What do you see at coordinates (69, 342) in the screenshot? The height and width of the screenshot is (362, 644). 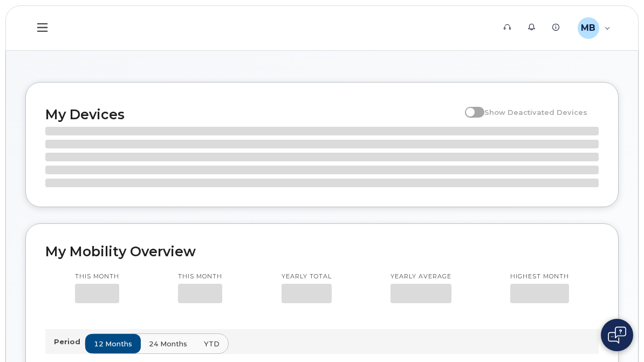 I see `p: Period` at bounding box center [69, 342].